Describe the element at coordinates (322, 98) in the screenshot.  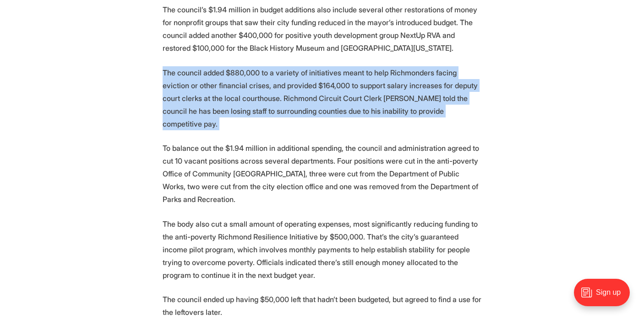
I see `p: The council added $880,000 to a variety of initiatives meant to help Richmonders facing eviction ...` at that location.